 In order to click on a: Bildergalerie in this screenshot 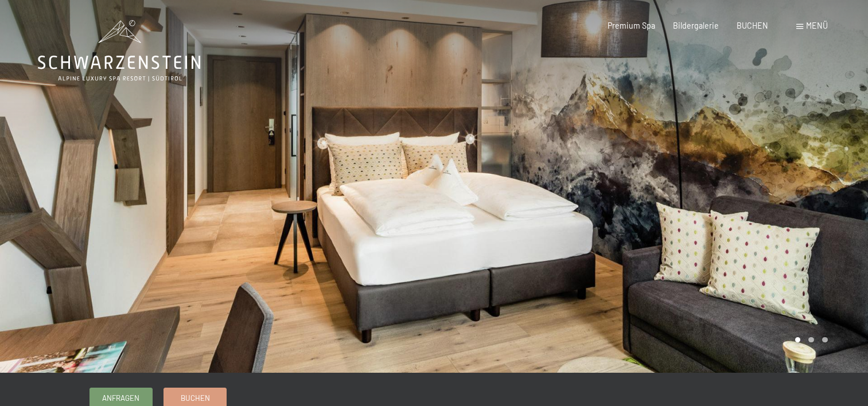, I will do `click(696, 25)`.